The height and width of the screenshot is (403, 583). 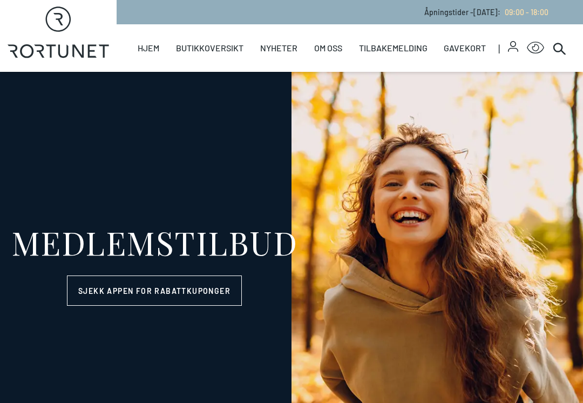 What do you see at coordinates (465, 48) in the screenshot?
I see `a: Gavekort` at bounding box center [465, 48].